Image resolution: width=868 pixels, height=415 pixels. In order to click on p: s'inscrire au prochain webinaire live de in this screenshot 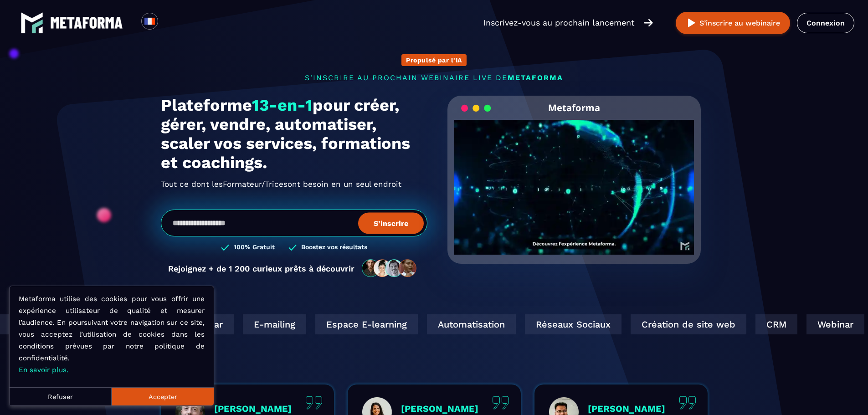, I will do `click(434, 77)`.